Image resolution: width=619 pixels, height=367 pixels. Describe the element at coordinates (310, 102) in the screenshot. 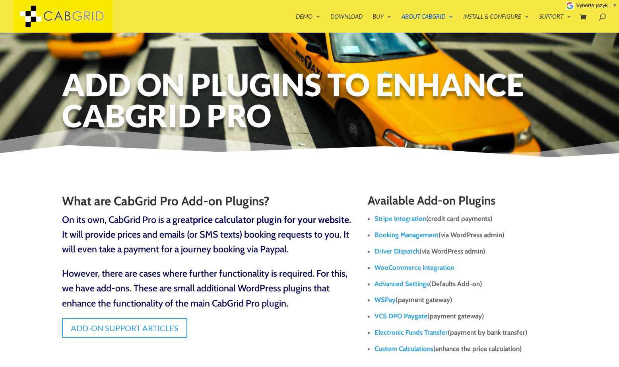

I see `h1: Add On Plugins to Enhance CabGrid Pro` at that location.